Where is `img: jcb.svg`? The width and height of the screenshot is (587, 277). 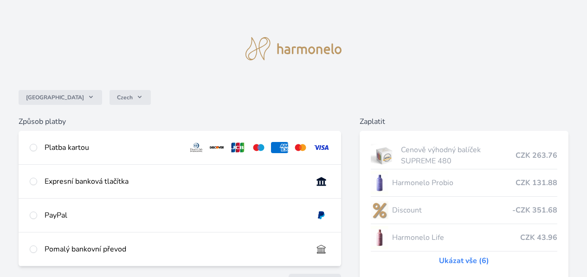 img: jcb.svg is located at coordinates (237, 148).